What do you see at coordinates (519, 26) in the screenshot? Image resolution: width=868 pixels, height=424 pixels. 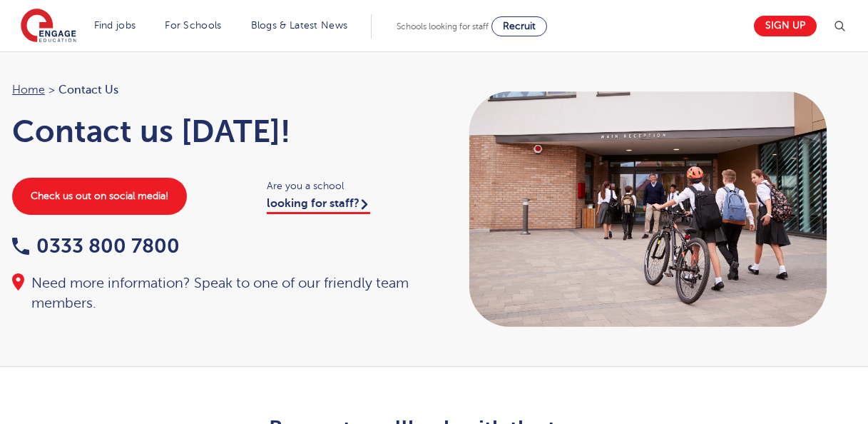 I see `span: Recruit` at bounding box center [519, 26].